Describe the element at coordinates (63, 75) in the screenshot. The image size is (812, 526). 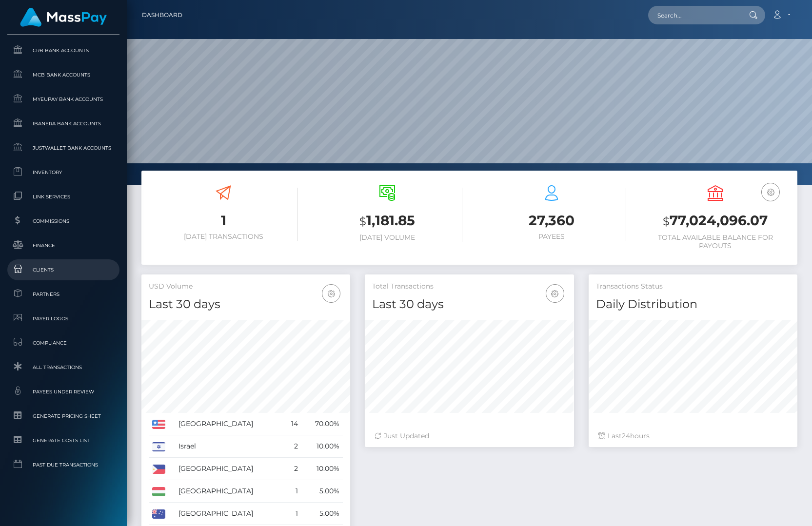
I see `a: MCB Bank Accounts` at that location.